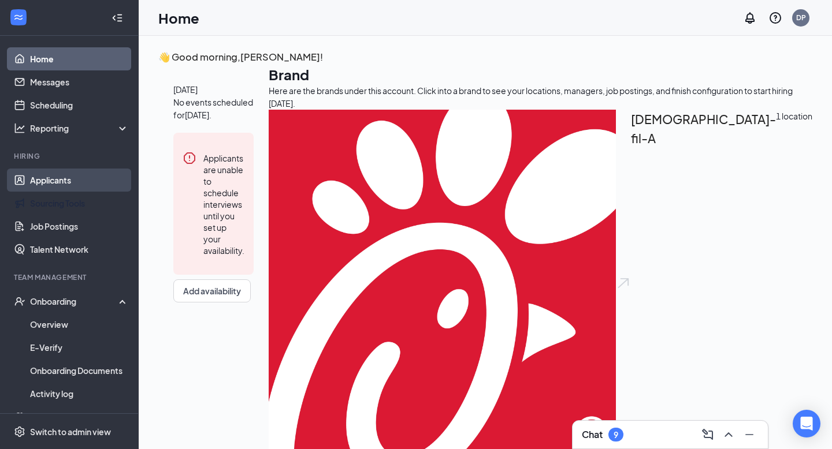 The image size is (832, 449). What do you see at coordinates (79, 394) in the screenshot?
I see `a: Activity log` at bounding box center [79, 394].